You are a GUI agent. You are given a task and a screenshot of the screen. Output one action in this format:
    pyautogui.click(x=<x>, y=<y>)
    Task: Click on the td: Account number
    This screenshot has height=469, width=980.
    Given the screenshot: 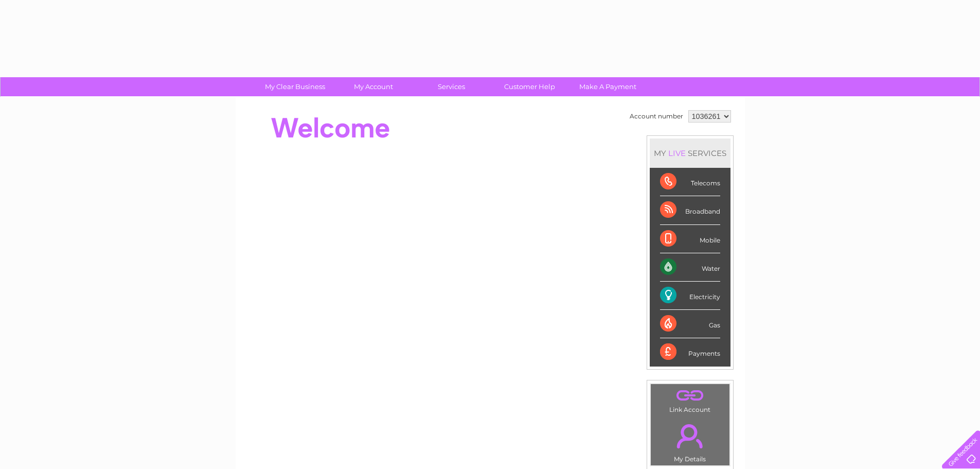 What is the action you would take?
    pyautogui.click(x=656, y=116)
    